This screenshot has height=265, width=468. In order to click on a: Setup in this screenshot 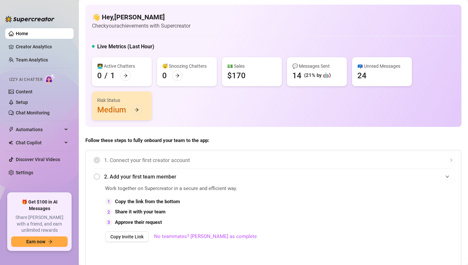, I will do `click(22, 102)`.